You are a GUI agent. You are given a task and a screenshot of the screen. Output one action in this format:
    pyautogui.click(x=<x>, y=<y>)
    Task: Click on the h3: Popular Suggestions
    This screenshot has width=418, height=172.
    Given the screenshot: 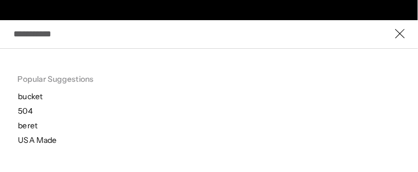 What is the action you would take?
    pyautogui.click(x=209, y=76)
    